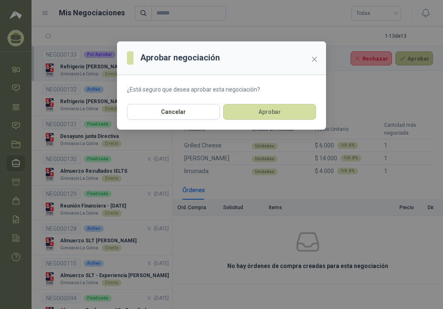 This screenshot has width=443, height=309. Describe the element at coordinates (270, 112) in the screenshot. I see `button: Aprobar` at that location.